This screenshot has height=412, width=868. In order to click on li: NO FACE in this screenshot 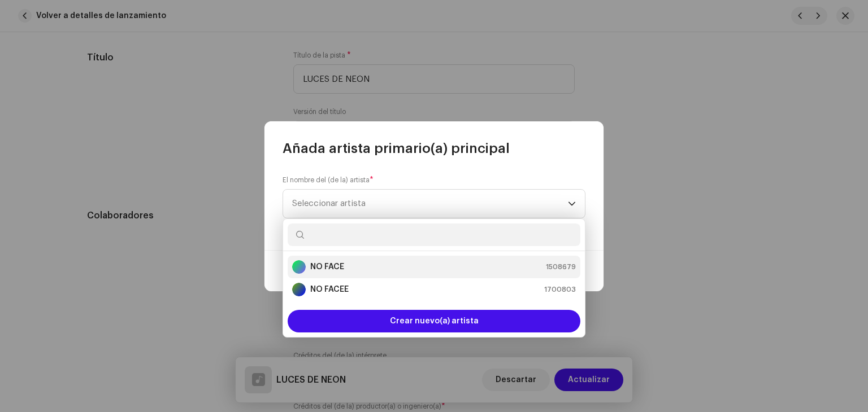, I will do `click(434, 267)`.